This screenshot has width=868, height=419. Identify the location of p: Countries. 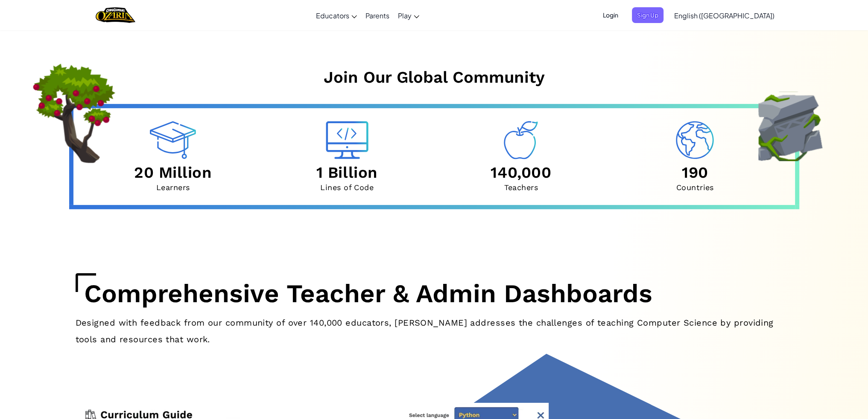
(695, 188).